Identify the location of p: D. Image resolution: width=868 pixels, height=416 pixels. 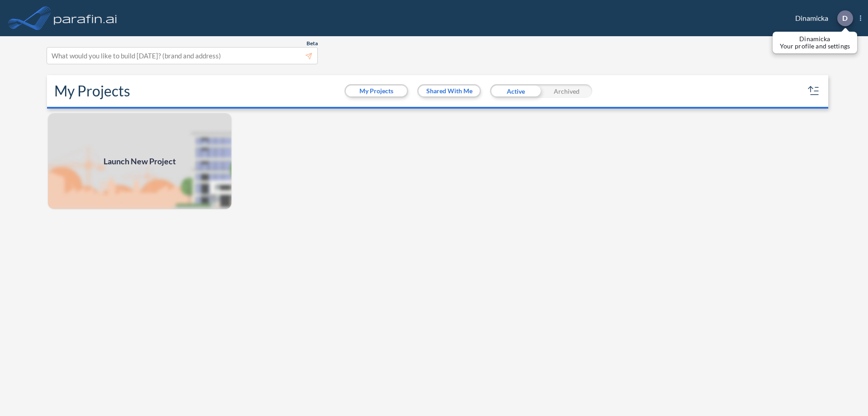
(845, 18).